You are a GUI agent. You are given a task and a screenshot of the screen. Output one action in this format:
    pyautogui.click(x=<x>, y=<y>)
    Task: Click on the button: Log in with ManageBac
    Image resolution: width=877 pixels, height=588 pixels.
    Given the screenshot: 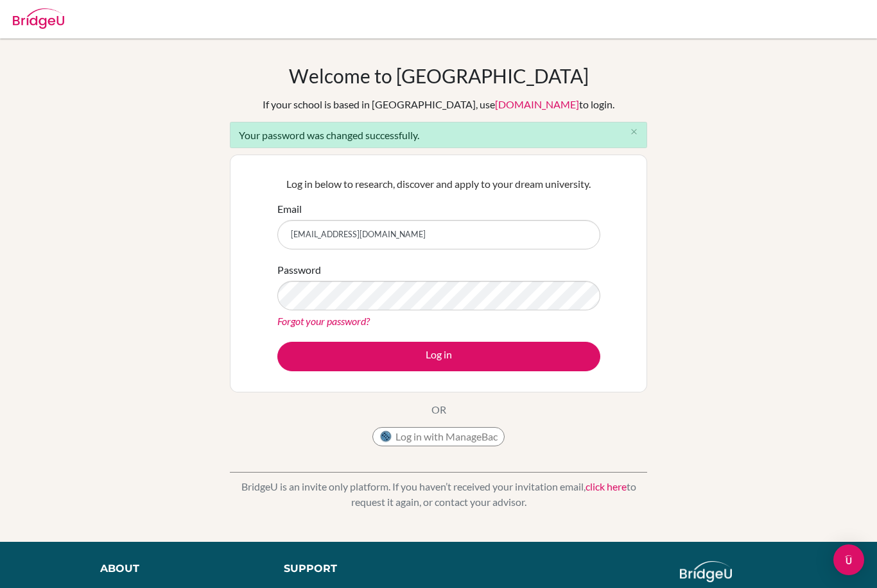 What is the action you would take?
    pyautogui.click(x=438, y=437)
    